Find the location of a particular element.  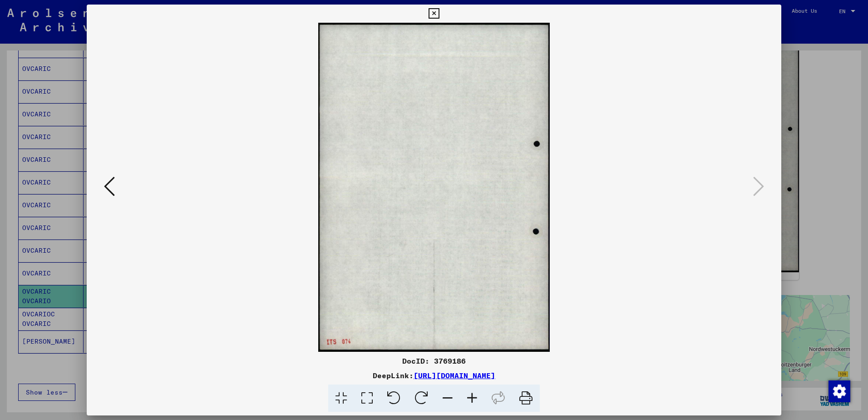

div: DocID: 3769186 is located at coordinates (434, 361).